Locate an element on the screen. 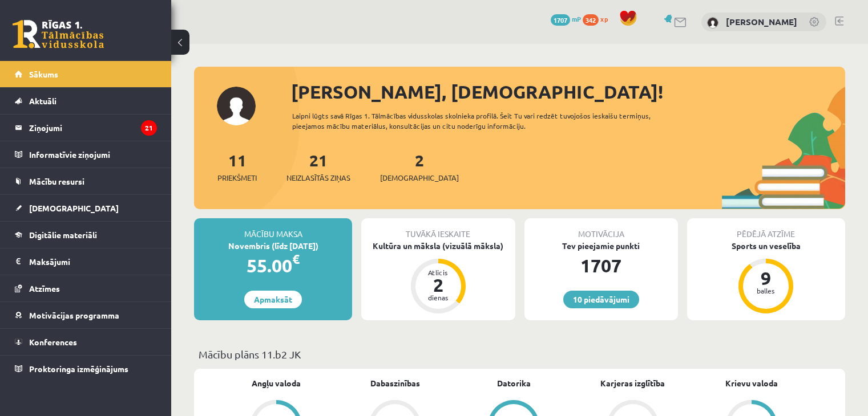 This screenshot has height=416, width=868. a: Informatīvie ziņojumi is located at coordinates (85, 155).